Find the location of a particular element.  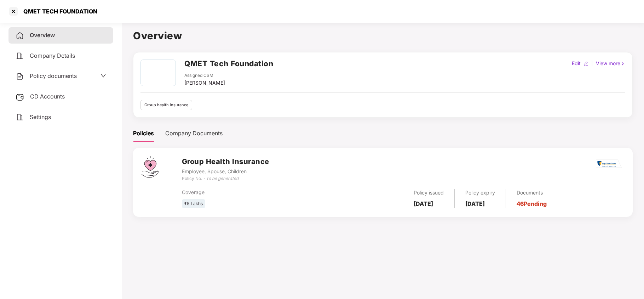

div: Documents is located at coordinates (531, 193).